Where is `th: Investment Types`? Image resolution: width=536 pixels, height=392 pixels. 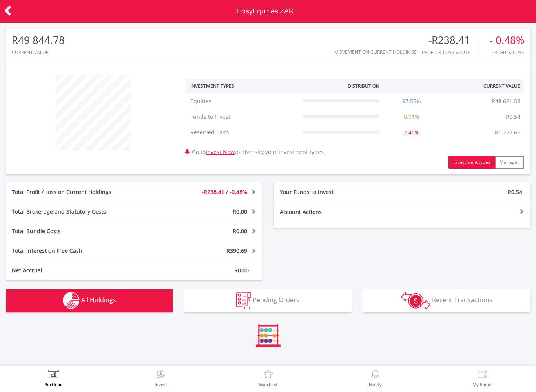 th: Investment Types is located at coordinates (243, 86).